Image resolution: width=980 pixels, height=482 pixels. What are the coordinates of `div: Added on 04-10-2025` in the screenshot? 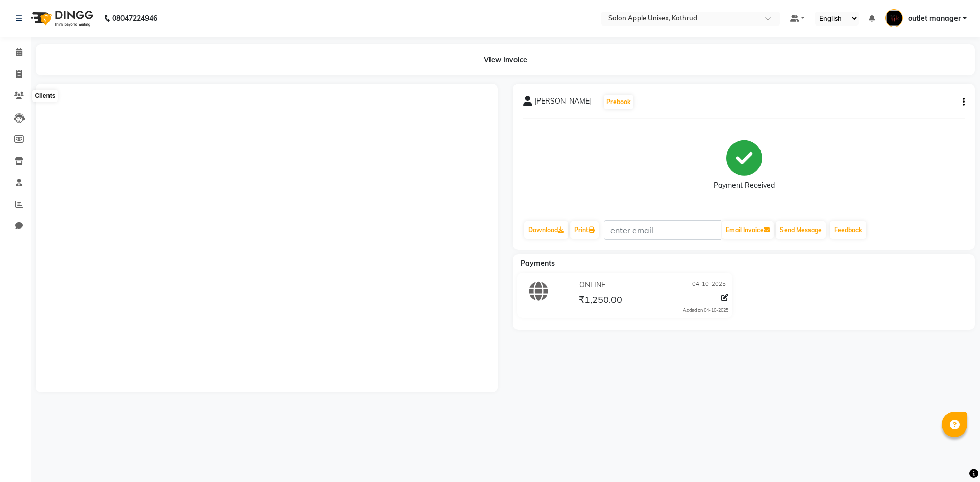 It's located at (705, 310).